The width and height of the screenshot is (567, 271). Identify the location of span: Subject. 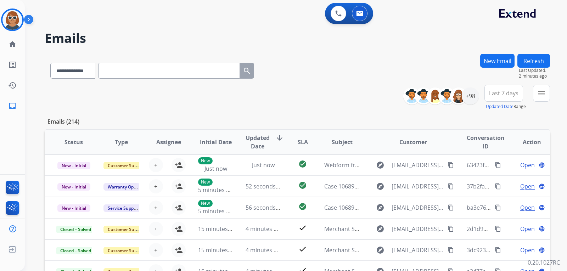
(342, 142).